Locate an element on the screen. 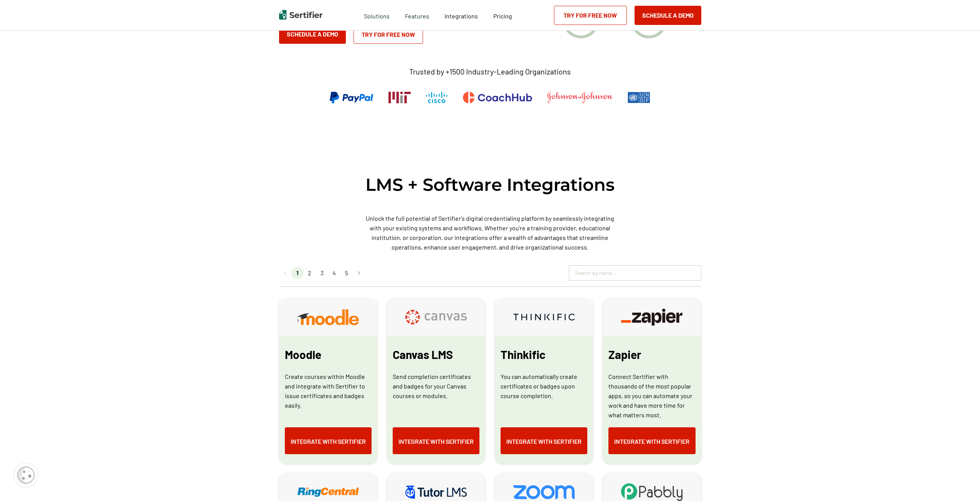  span: Pricing is located at coordinates (503, 16).